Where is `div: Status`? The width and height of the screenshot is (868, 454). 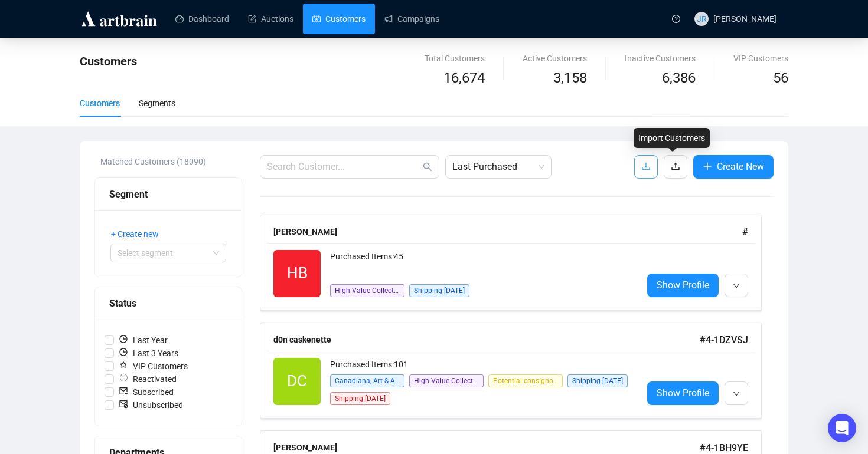
div: Status is located at coordinates (168, 303).